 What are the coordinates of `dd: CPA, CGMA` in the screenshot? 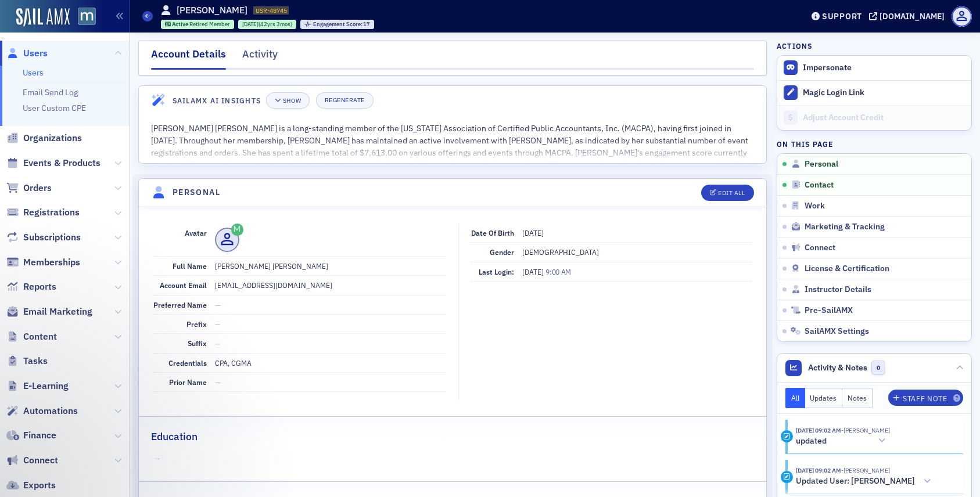 It's located at (330, 362).